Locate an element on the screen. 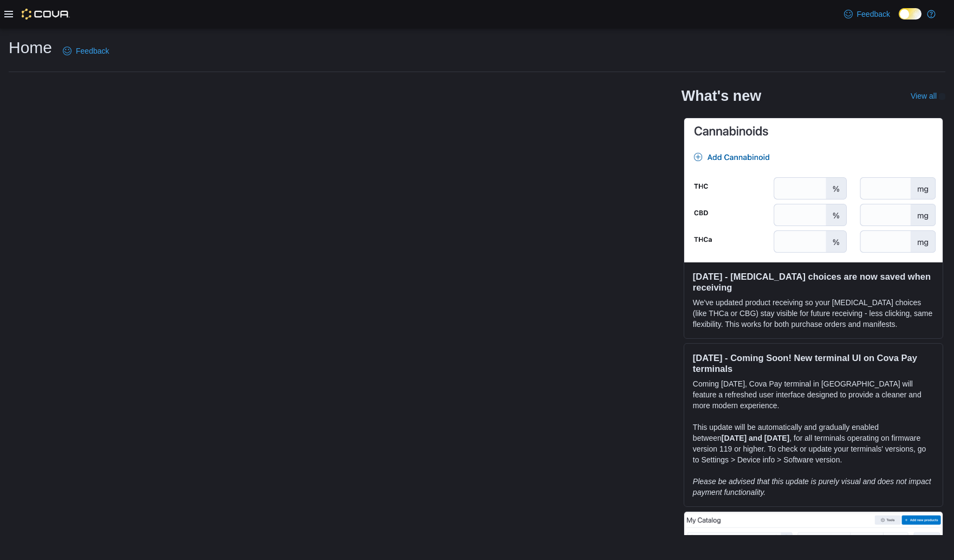 The width and height of the screenshot is (954, 560). h1: Home is located at coordinates (31, 48).